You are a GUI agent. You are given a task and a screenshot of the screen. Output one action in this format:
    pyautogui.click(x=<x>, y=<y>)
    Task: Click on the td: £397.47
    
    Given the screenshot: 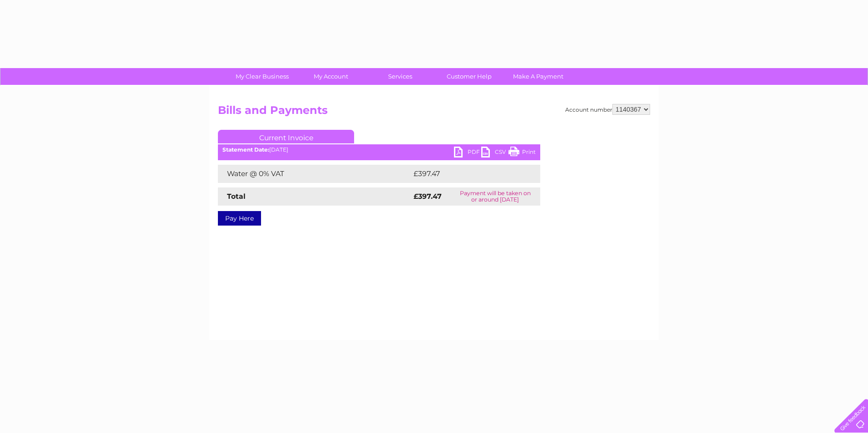 What is the action you would take?
    pyautogui.click(x=468, y=174)
    